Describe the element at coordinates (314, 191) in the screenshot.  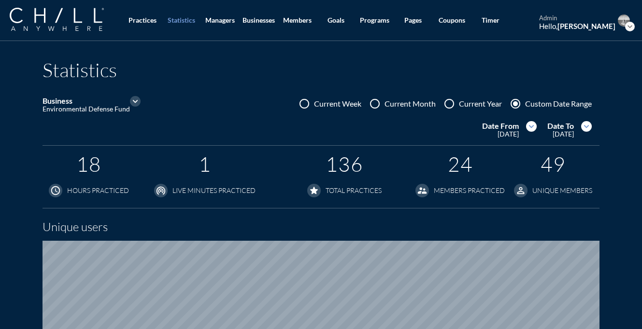
I see `i: star` at that location.